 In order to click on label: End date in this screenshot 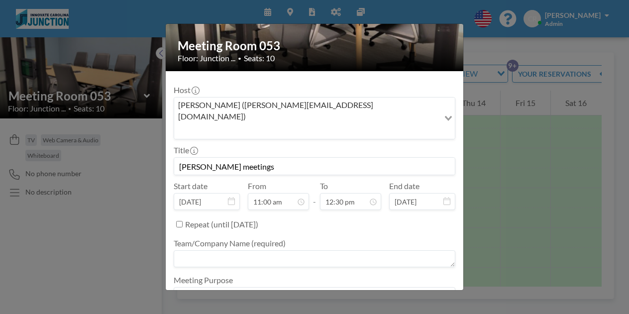, I will do `click(404, 186)`.